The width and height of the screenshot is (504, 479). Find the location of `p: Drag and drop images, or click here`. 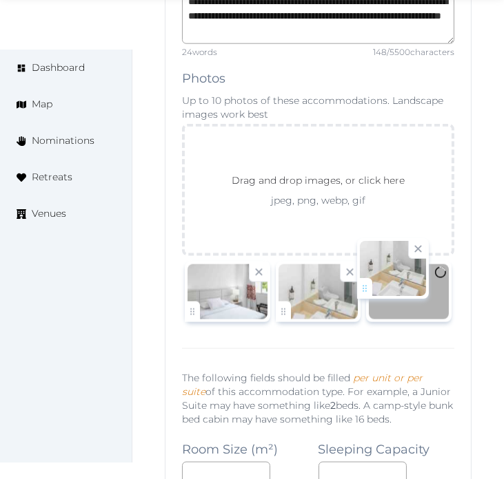

p: Drag and drop images, or click here is located at coordinates (318, 183).